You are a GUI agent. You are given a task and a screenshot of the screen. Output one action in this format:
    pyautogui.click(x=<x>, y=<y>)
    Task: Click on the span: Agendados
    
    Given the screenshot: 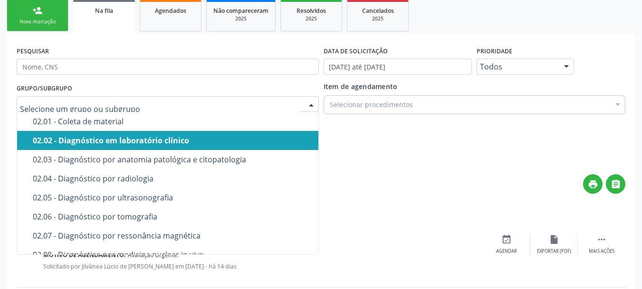 What is the action you would take?
    pyautogui.click(x=171, y=10)
    